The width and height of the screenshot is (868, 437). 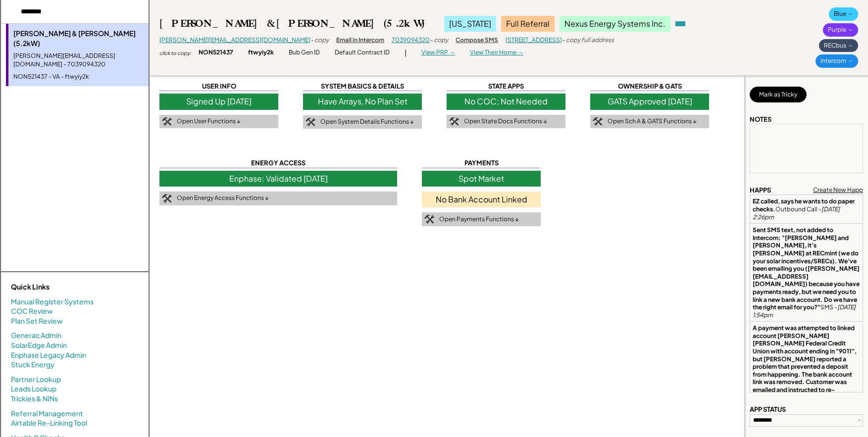 I want to click on div: NON521437 - VA - ftwyiy2k, so click(x=79, y=77).